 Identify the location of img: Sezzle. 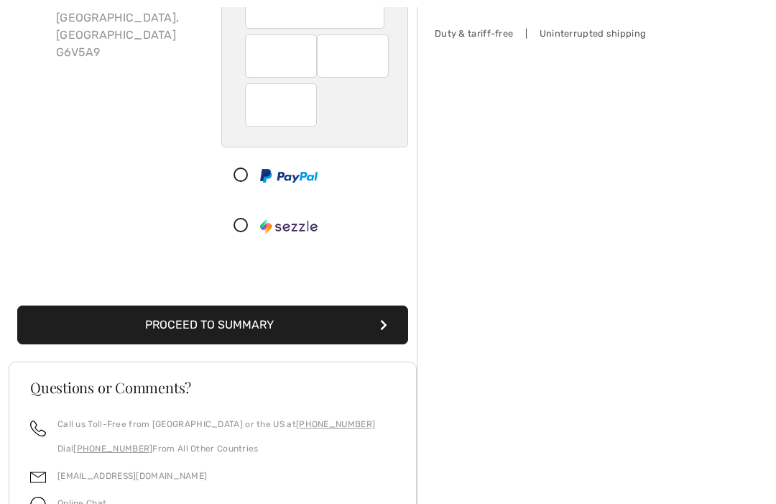
(289, 226).